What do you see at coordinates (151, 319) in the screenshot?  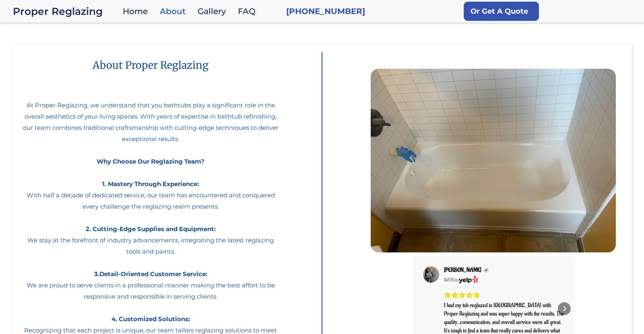 I see `strong: 4. Customized Solutions:` at bounding box center [151, 319].